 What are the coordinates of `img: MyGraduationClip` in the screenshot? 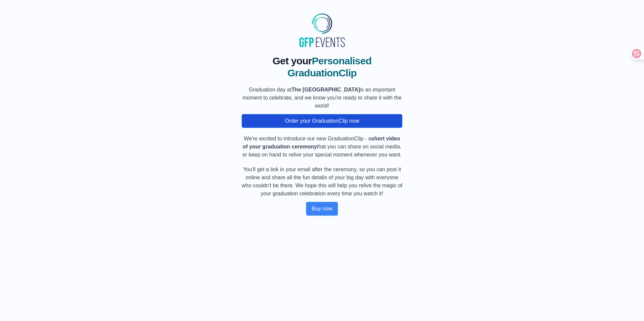 It's located at (322, 30).